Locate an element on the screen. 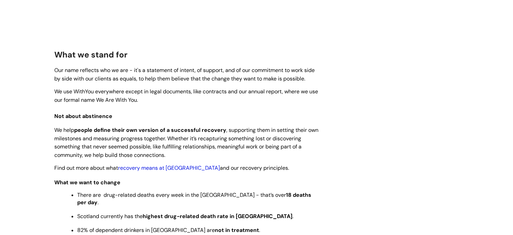  span: Our name reflects who we are - it's a statement of intent, of support, and of our commitment to w... is located at coordinates (185, 74).